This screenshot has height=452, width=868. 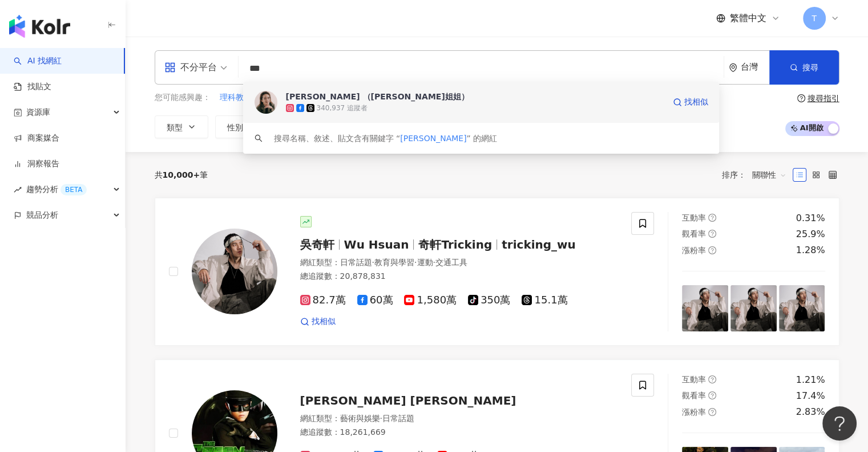 I want to click on span: 類型, so click(x=175, y=128).